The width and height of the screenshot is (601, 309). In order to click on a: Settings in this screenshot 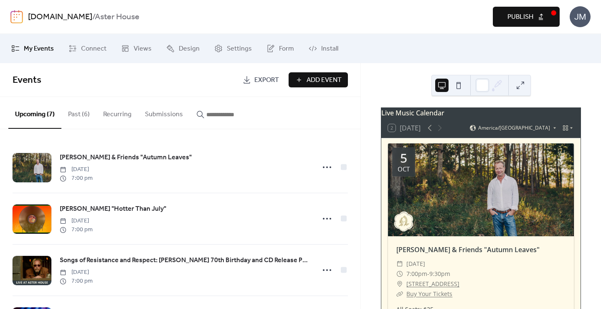, I will do `click(233, 48)`.